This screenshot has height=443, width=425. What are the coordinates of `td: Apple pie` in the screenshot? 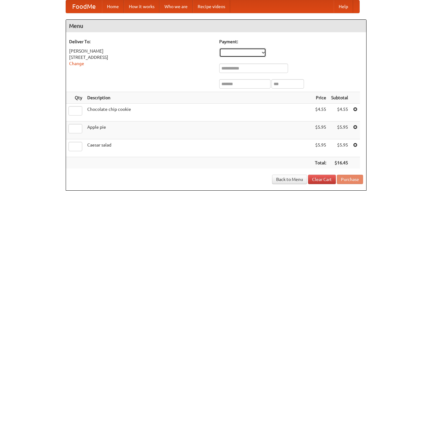 It's located at (199, 130).